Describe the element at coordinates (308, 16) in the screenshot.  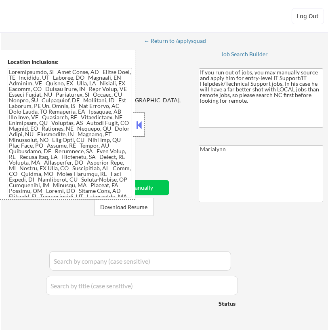
I see `button: Log Out` at that location.